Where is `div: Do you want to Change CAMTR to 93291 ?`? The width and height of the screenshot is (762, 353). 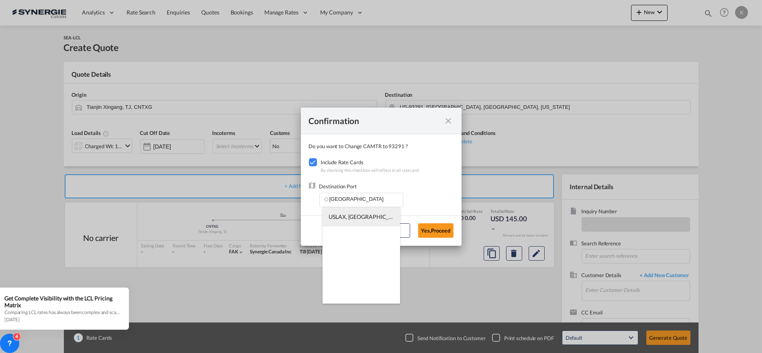 div: Do you want to Change CAMTR to 93291 ? is located at coordinates (381, 146).